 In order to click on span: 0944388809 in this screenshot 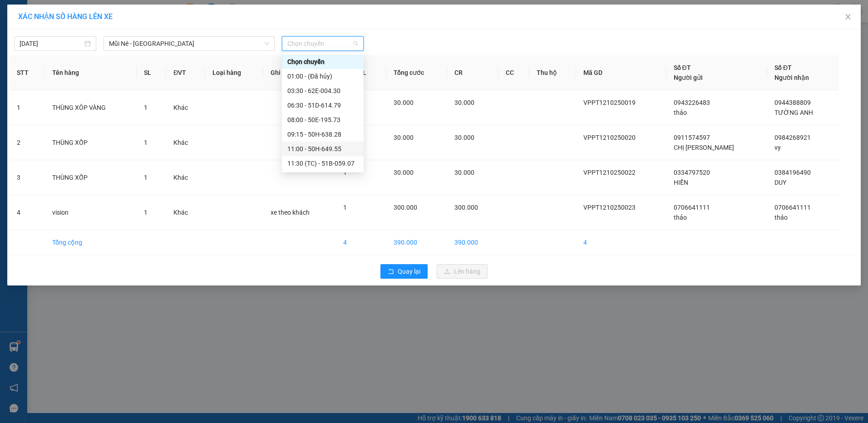, I will do `click(792, 103)`.